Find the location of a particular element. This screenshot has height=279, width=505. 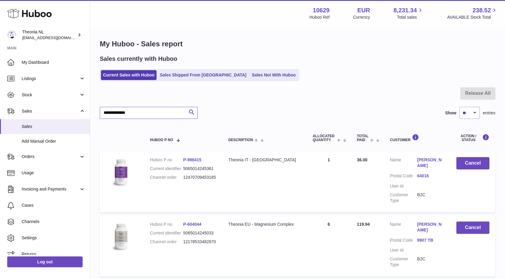

td: 6 is located at coordinates (329, 246).